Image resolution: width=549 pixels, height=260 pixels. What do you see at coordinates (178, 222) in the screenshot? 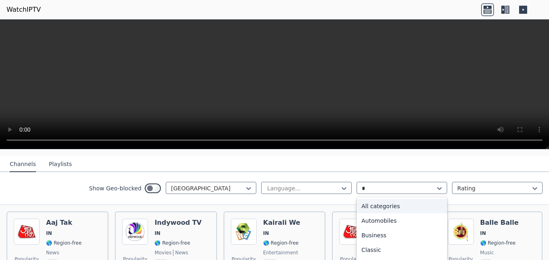
I see `h6: Indywood TV` at bounding box center [178, 222].